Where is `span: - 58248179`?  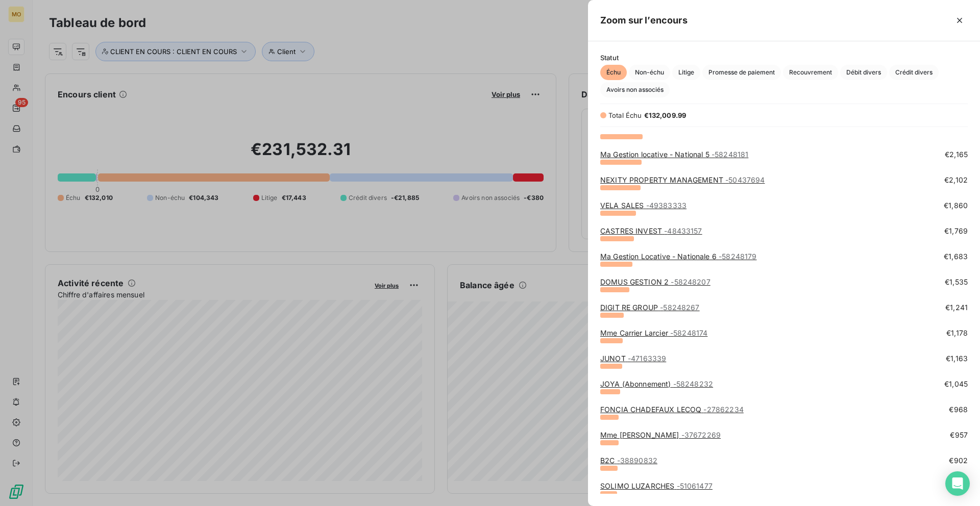
span: - 58248179 is located at coordinates (738, 256).